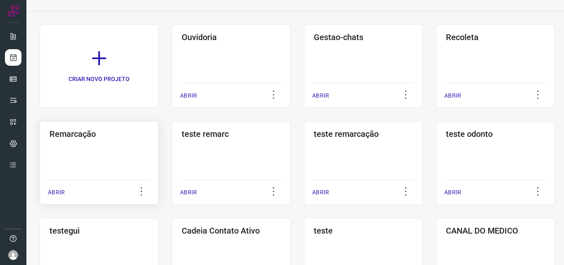 The height and width of the screenshot is (265, 564). What do you see at coordinates (231, 37) in the screenshot?
I see `h3: Ouvidoria` at bounding box center [231, 37].